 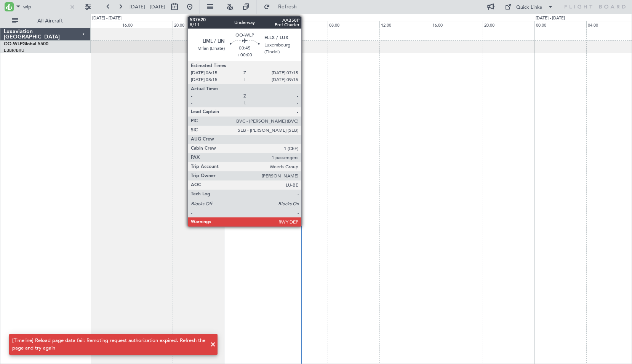 What do you see at coordinates (529, 7) in the screenshot?
I see `div: Quick Links` at bounding box center [529, 7].